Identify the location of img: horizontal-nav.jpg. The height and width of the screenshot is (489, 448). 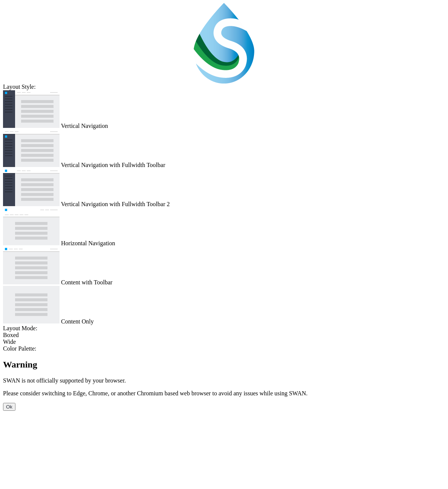
(31, 227).